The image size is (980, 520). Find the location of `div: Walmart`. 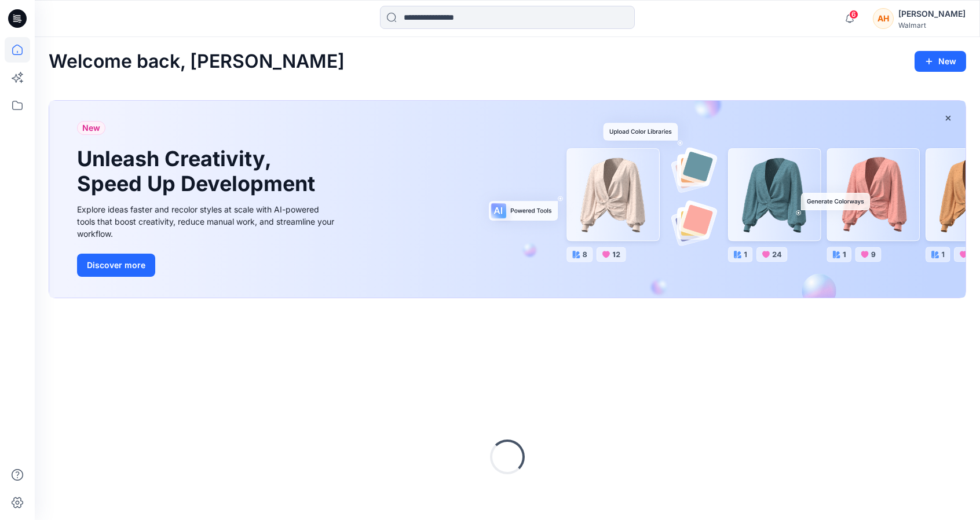

div: Walmart is located at coordinates (932, 25).